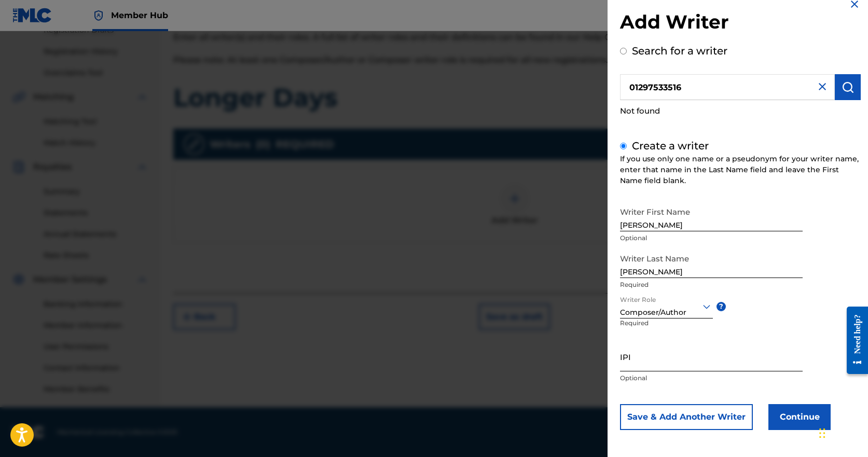  I want to click on button: Continue, so click(799, 417).